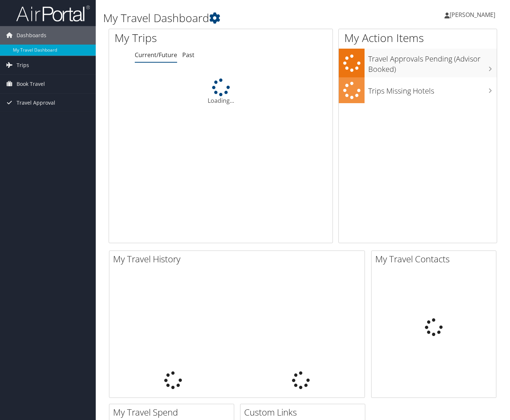 This screenshot has width=510, height=420. Describe the element at coordinates (221, 92) in the screenshot. I see `div: Loading...` at that location.